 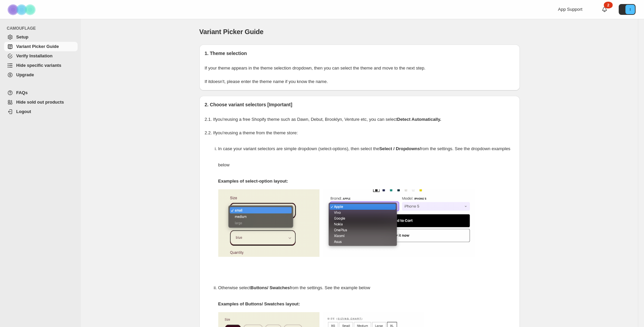 I want to click on img: camouflage-select-options, so click(x=269, y=223).